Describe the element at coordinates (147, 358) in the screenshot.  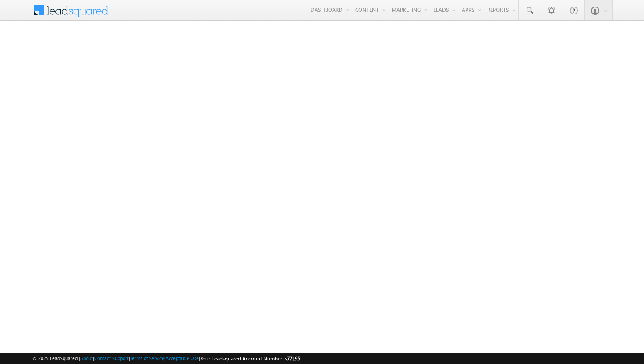
I see `a: Terms of Service` at that location.